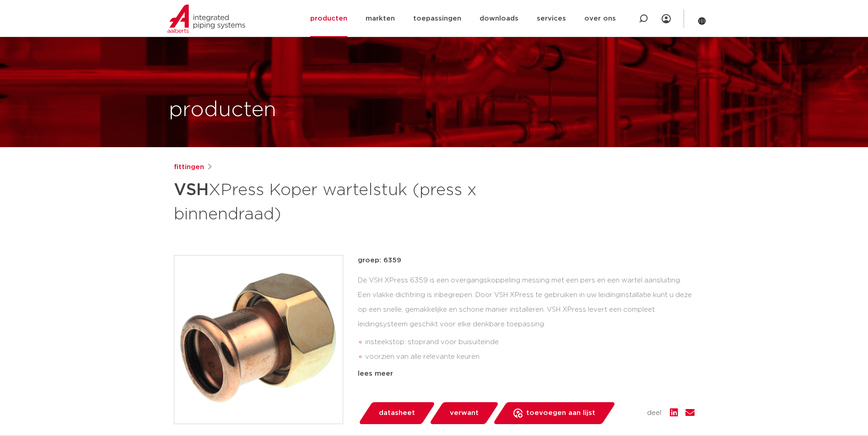 Image resolution: width=868 pixels, height=436 pixels. What do you see at coordinates (397, 414) in the screenshot?
I see `span: datasheet` at bounding box center [397, 414].